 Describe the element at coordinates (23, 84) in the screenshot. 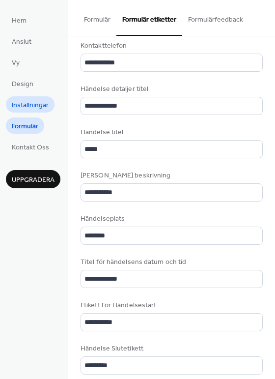

I see `span: Design` at that location.